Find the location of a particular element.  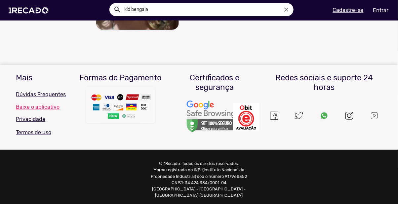

a: Baixe o aplicativo is located at coordinates (42, 107).